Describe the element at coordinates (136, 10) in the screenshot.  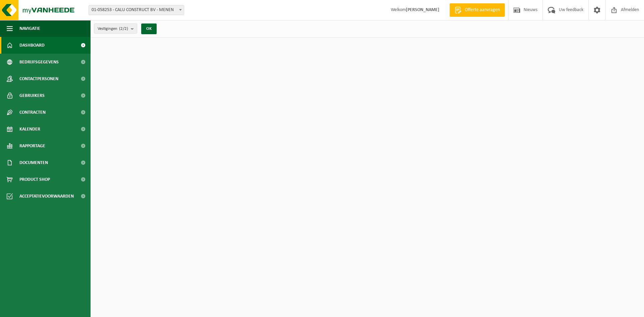
I see `span: 01-058253 - CALU CONSTRUCT BV - MENEN` at that location.